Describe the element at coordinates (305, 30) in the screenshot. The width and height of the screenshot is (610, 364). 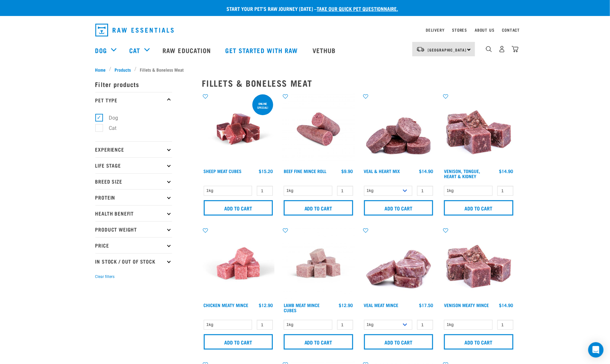
I see `nav: dropdown navigation` at that location.